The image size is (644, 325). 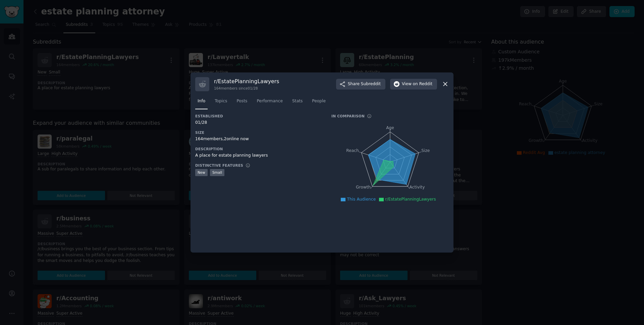 I want to click on a: Stats, so click(x=297, y=103).